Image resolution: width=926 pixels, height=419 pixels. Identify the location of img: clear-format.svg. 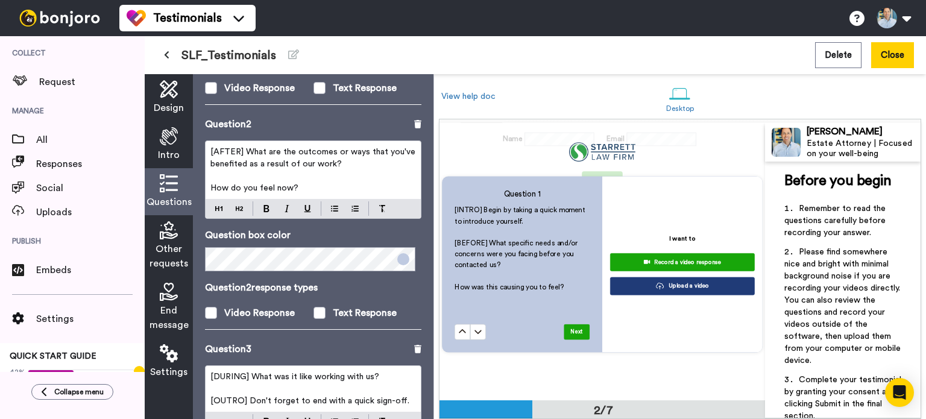
(382, 209).